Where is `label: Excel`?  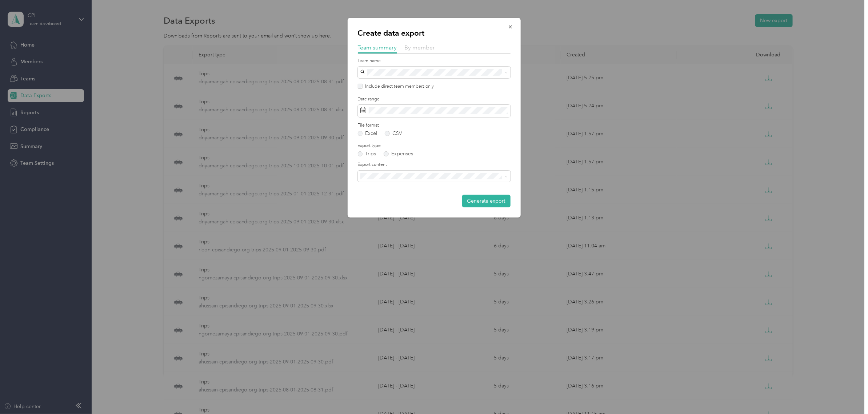 label: Excel is located at coordinates (367, 133).